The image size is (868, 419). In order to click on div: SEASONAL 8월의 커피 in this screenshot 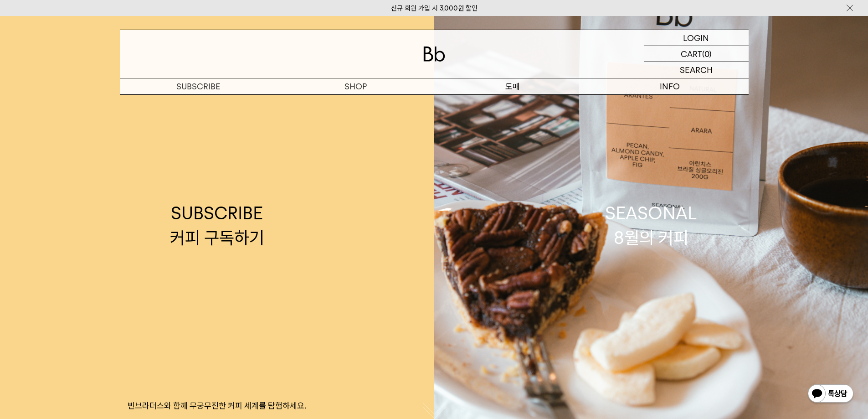, I will do `click(651, 225)`.